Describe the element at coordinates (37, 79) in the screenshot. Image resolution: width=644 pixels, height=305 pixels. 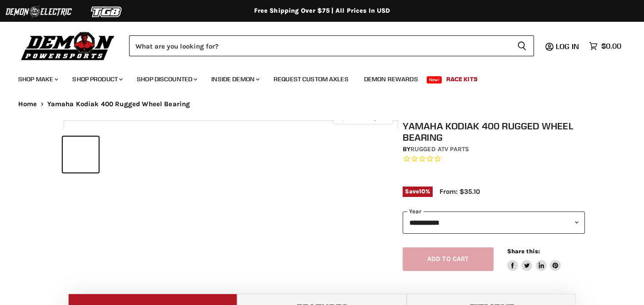
I see `a: Shop Make` at that location.